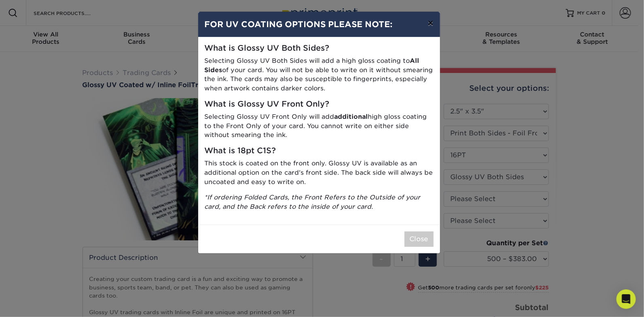  I want to click on h4: FOR UV COATING OPTIONS PLEASE NOTE:, so click(319, 24).